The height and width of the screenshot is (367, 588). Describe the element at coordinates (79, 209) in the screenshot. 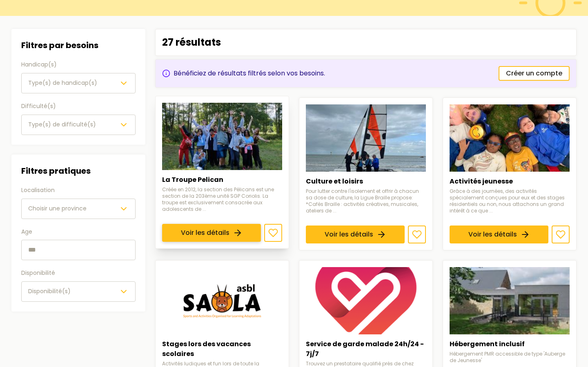

I see `button: Choisir une province` at that location.